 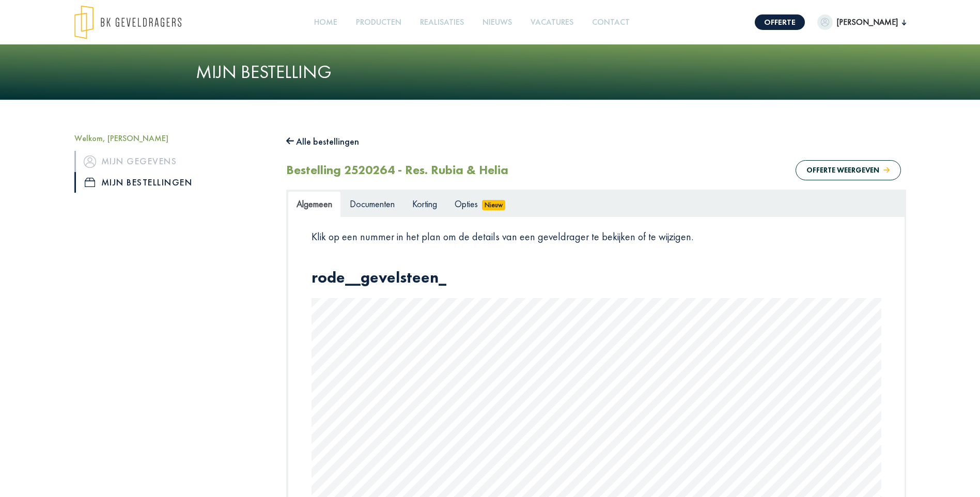 I want to click on a: iconMijn gegevens, so click(x=173, y=161).